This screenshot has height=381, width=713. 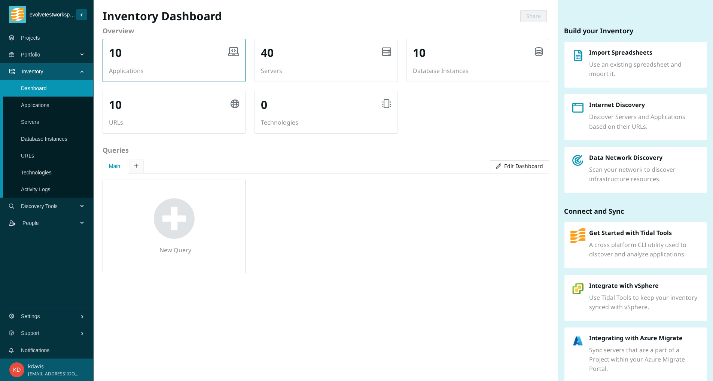 I want to click on h4: Overview, so click(x=326, y=31).